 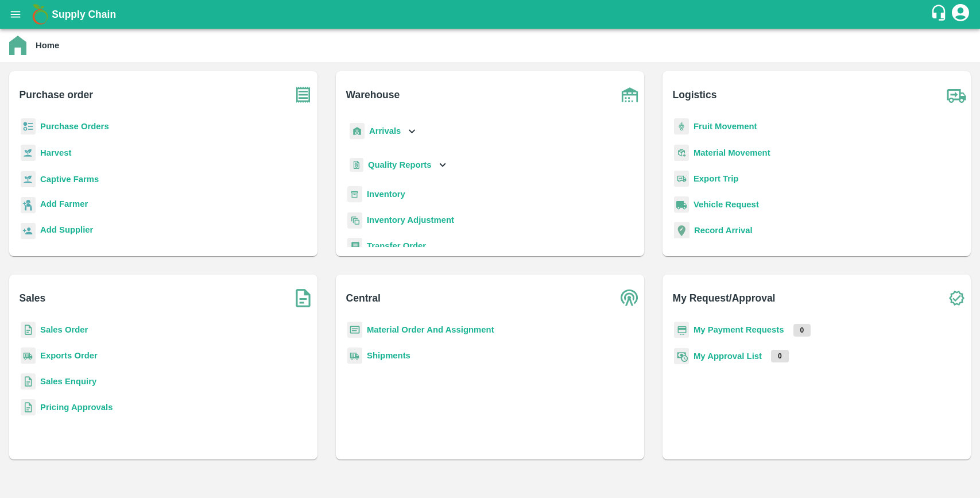 I want to click on b: My Approval List, so click(x=727, y=356).